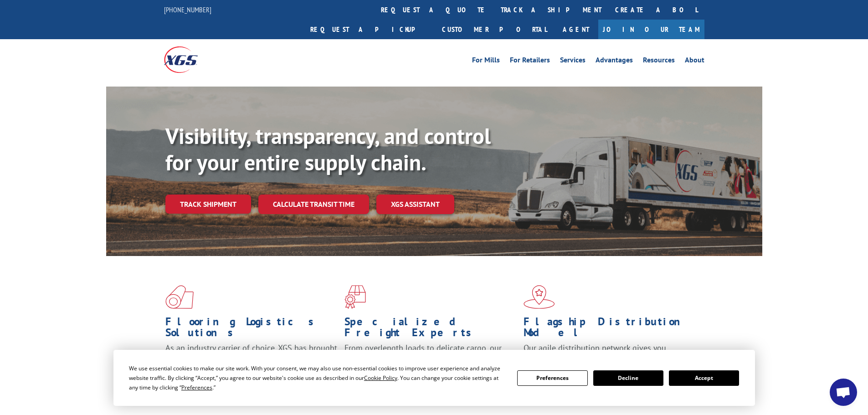 The width and height of the screenshot is (868, 415). I want to click on a: Advantages, so click(614, 61).